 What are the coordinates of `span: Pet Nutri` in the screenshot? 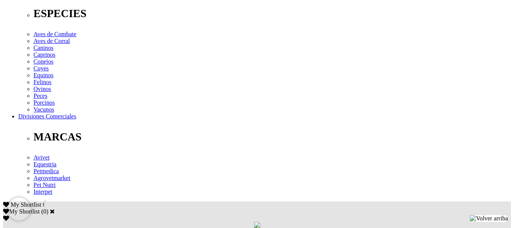 It's located at (45, 184).